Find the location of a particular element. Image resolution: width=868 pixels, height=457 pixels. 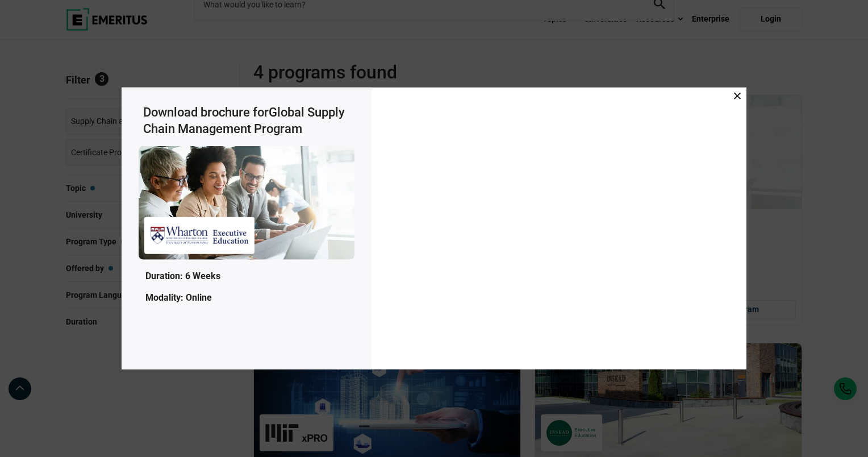

h3: Download brochure for is located at coordinates (249, 121).